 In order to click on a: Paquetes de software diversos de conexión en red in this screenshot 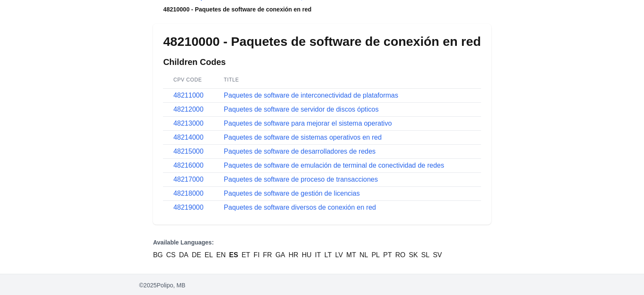, I will do `click(300, 207)`.